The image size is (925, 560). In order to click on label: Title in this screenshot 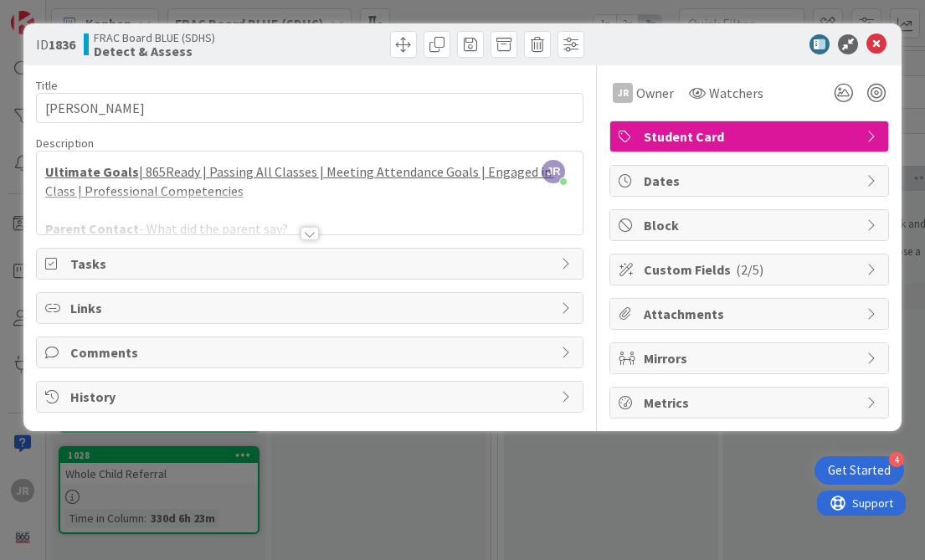, I will do `click(46, 85)`.